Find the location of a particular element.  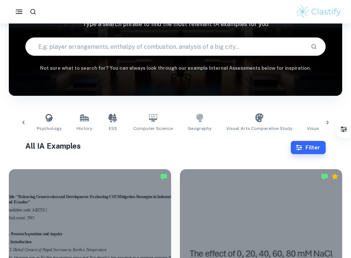

span: Psychology is located at coordinates (49, 128).